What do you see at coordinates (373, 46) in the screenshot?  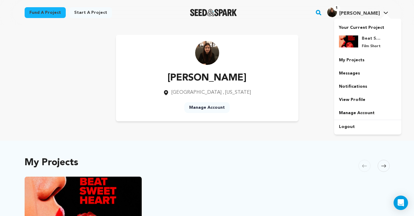 I see `p: Film Short` at bounding box center [373, 46].